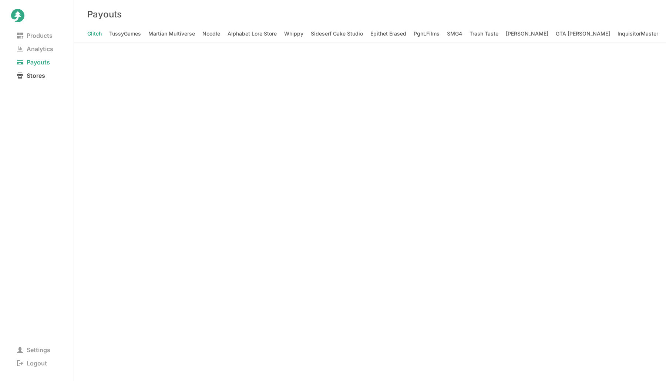 This screenshot has width=666, height=381. I want to click on span: Noodle, so click(211, 34).